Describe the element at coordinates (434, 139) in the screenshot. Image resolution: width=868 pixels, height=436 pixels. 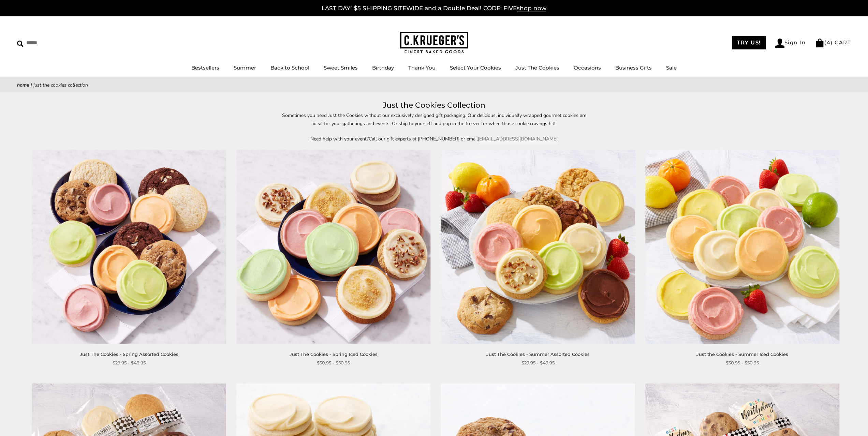
I see `p: Need help with your event?` at that location.